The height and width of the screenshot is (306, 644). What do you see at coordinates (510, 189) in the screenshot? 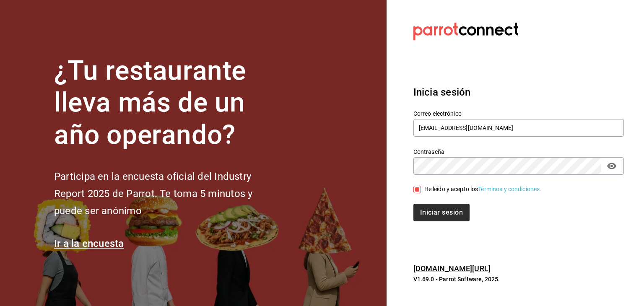
I see `a: Términos y condiciones.` at bounding box center [510, 189].